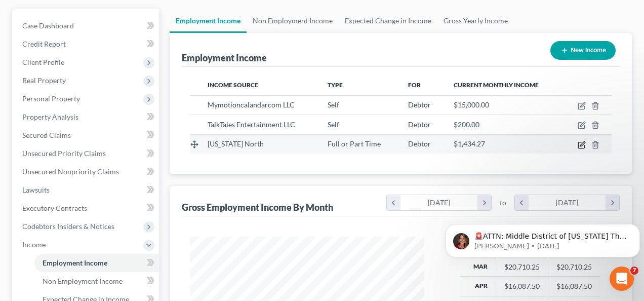  Describe the element at coordinates (574, 286) in the screenshot. I see `td: $16,087.50` at that location.